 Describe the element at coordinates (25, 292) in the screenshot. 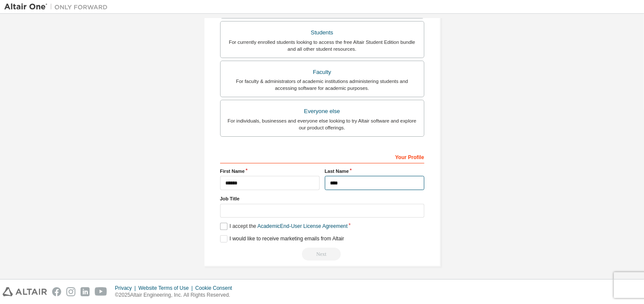

I see `img: altair_logo.svg` at that location.